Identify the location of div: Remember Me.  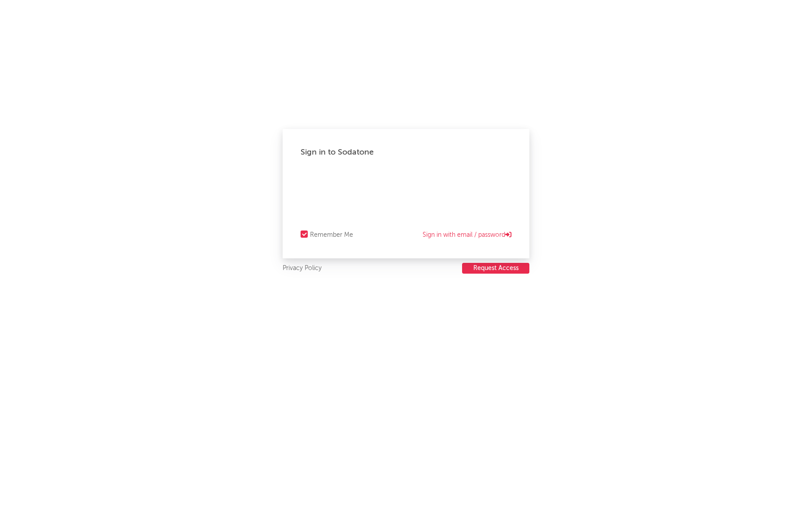
(332, 235).